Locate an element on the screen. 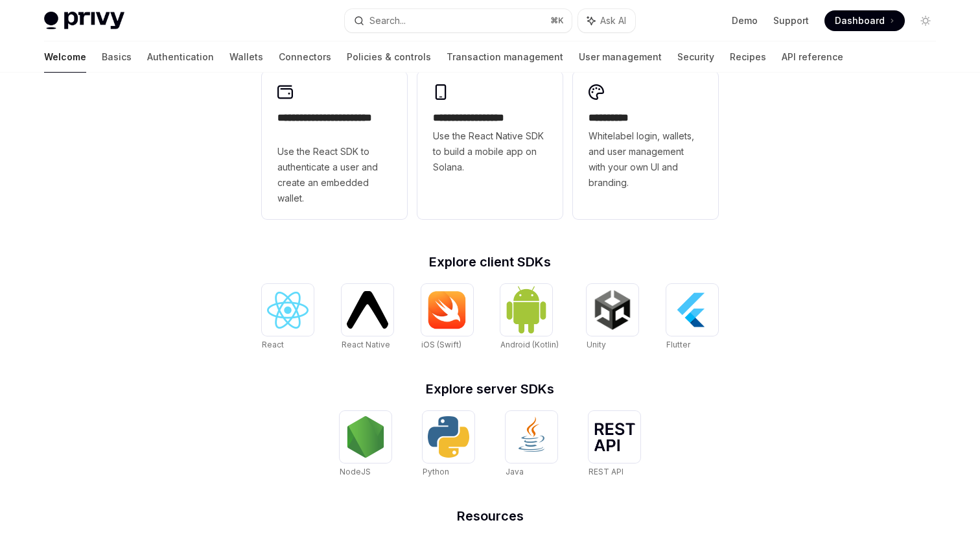 The height and width of the screenshot is (540, 980). h2: Explore server SDKs is located at coordinates (490, 388).